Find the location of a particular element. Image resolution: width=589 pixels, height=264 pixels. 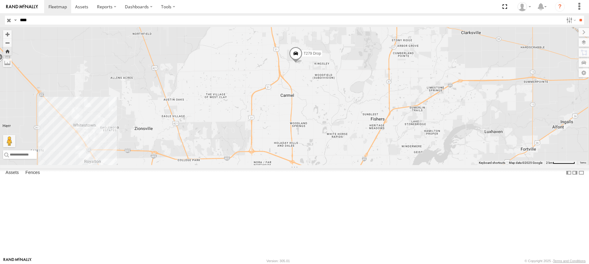

button: Map Scale: 2 km per 68 pixels is located at coordinates (561, 163).